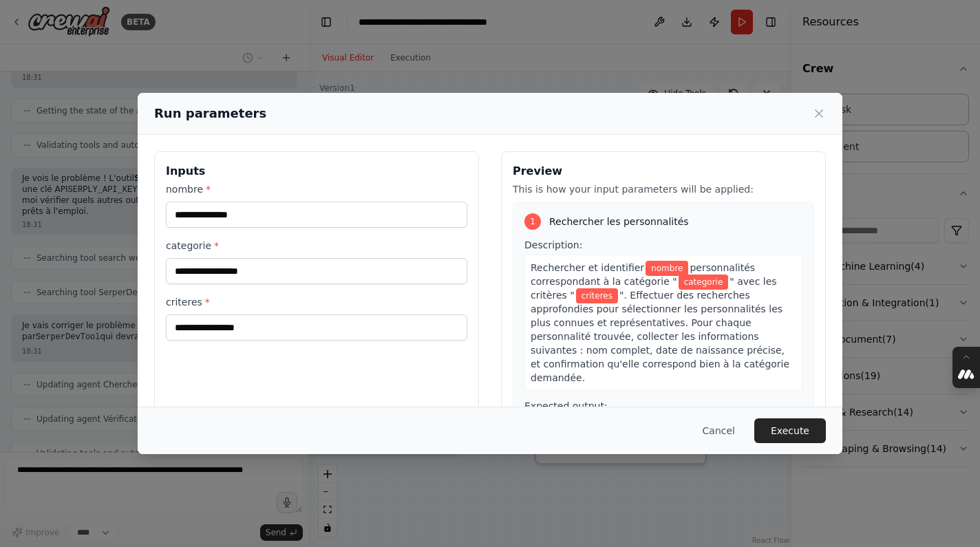  I want to click on span: Rechercher les personnalités, so click(619, 222).